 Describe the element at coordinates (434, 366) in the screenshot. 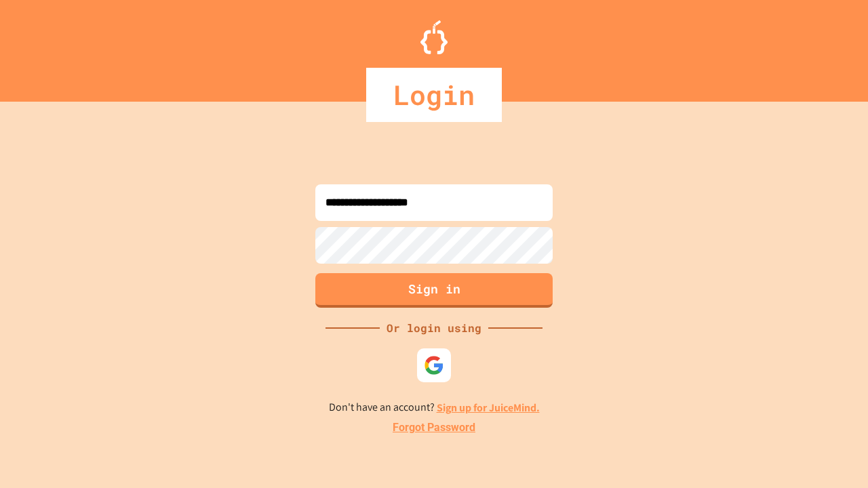

I see `img: google-icon.svg` at that location.